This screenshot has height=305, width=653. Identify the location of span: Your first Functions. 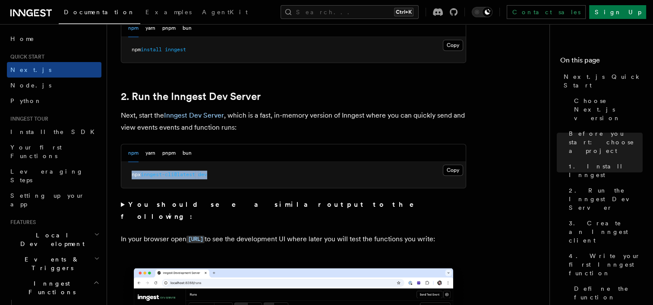
(36, 152).